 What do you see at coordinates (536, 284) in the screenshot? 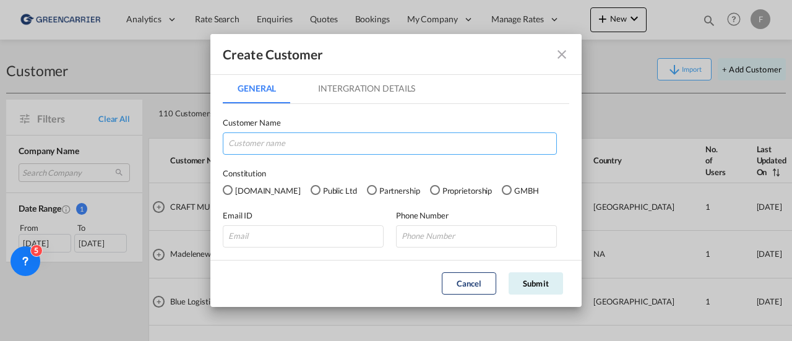
I see `button: Submit` at bounding box center [536, 284].